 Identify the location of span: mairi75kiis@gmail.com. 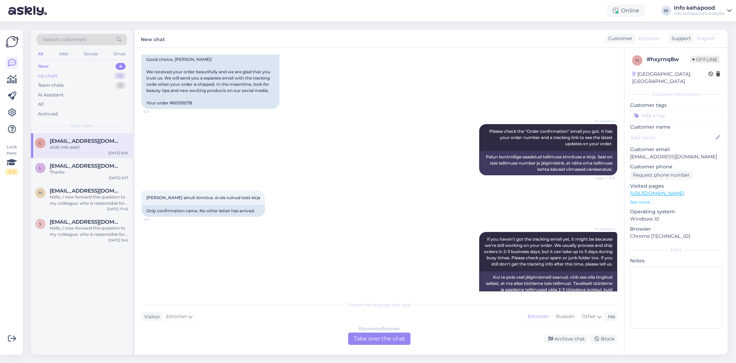
(86, 191).